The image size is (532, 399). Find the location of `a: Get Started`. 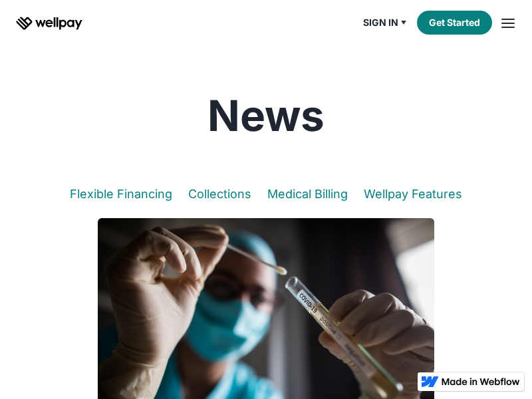

a: Get Started is located at coordinates (454, 23).